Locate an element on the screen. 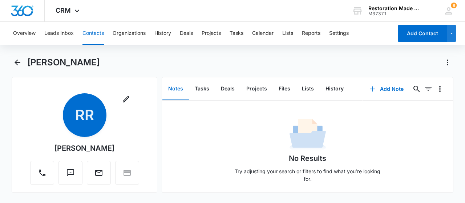 The height and width of the screenshot is (203, 465). button: Contacts is located at coordinates (93, 33).